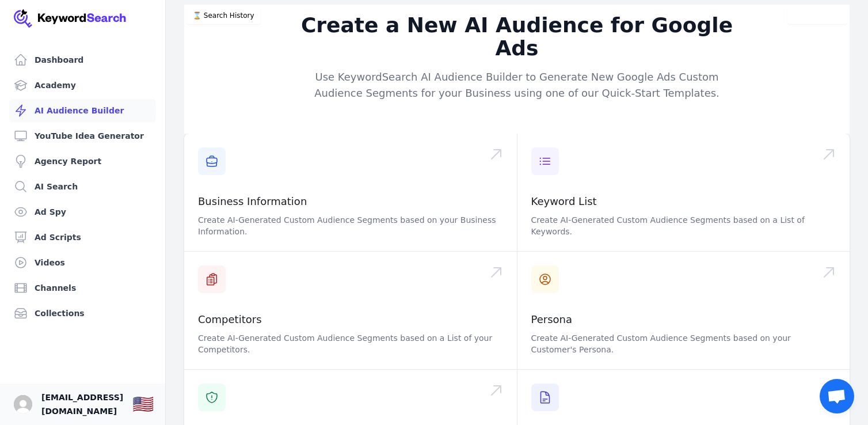  What do you see at coordinates (223, 15) in the screenshot?
I see `button: ⌛️ Search History` at bounding box center [223, 15].